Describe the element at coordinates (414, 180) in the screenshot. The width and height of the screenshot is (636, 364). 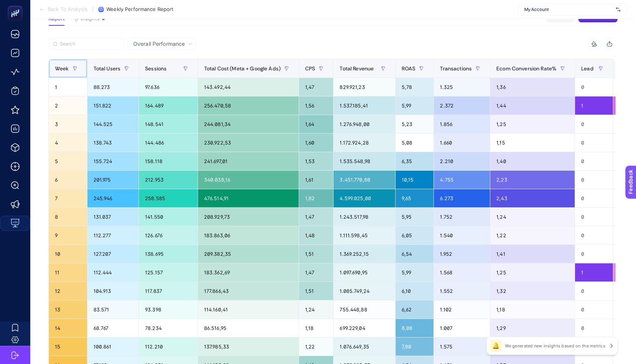
I see `div: 10,15` at that location.